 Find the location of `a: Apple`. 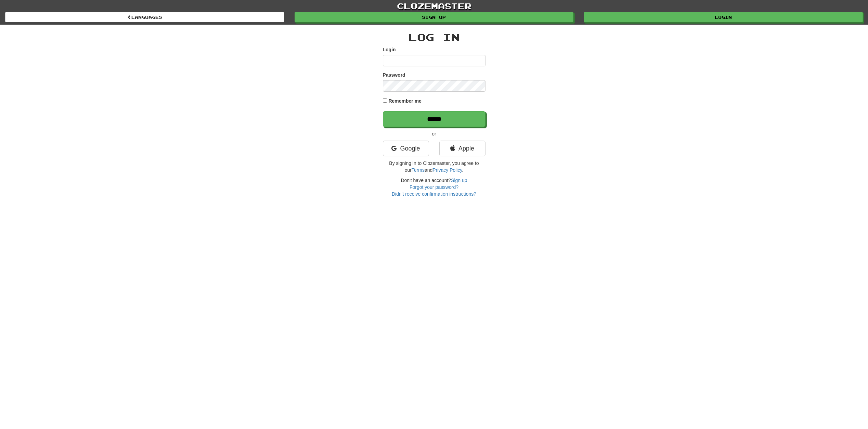

a: Apple is located at coordinates (462, 149).